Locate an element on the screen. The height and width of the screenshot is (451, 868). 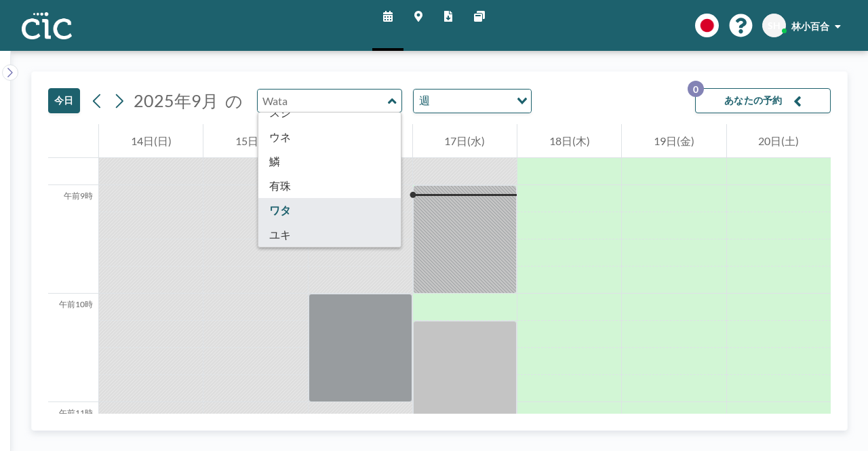
font: の is located at coordinates (233, 100).